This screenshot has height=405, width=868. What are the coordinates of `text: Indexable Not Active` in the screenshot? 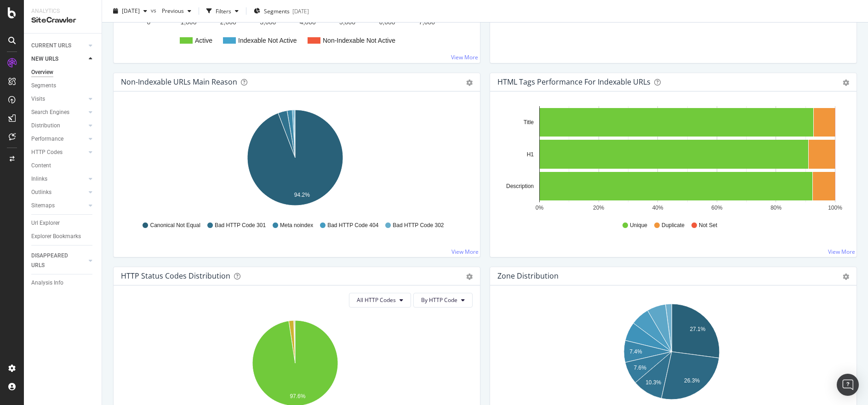 It's located at (268, 40).